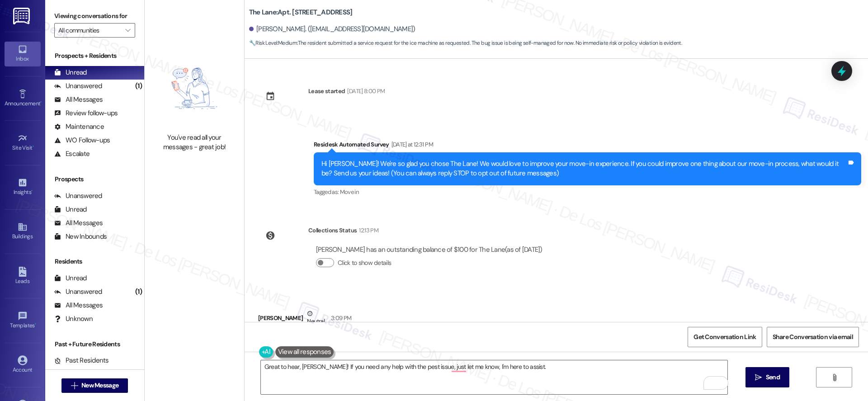 The image size is (868, 401). Describe the element at coordinates (767, 376) in the screenshot. I see `button: Send` at that location.